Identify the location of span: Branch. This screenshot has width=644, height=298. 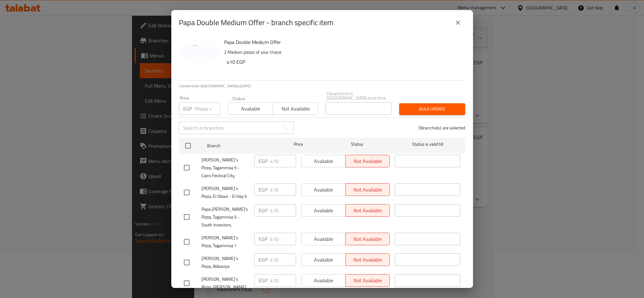
(240, 146).